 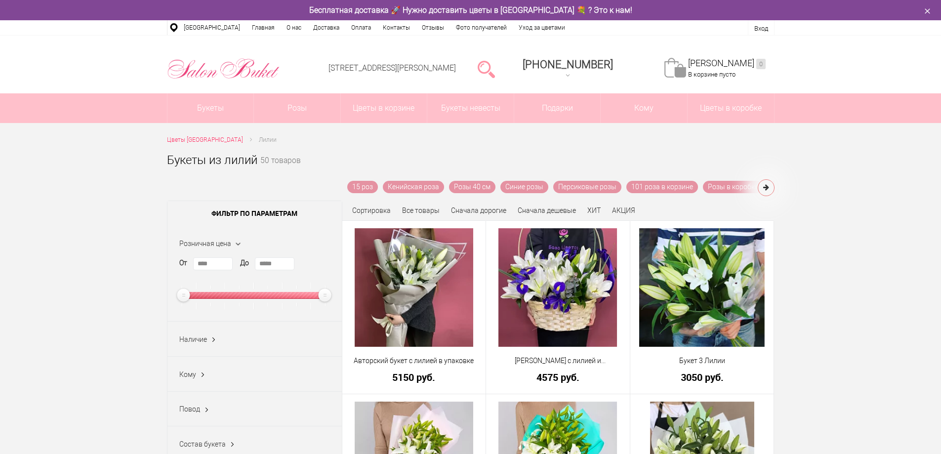 I want to click on a: Розы, so click(x=297, y=108).